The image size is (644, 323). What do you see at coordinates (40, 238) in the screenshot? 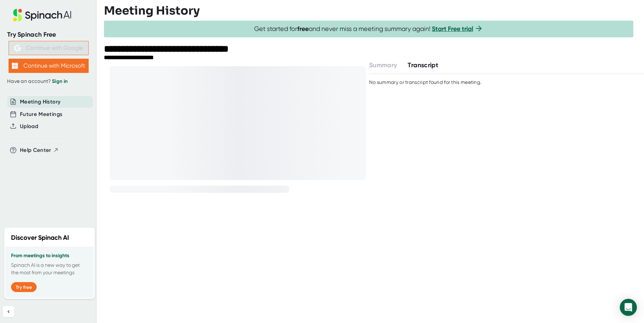
I see `h2: Discover Spinach AI` at bounding box center [40, 238].